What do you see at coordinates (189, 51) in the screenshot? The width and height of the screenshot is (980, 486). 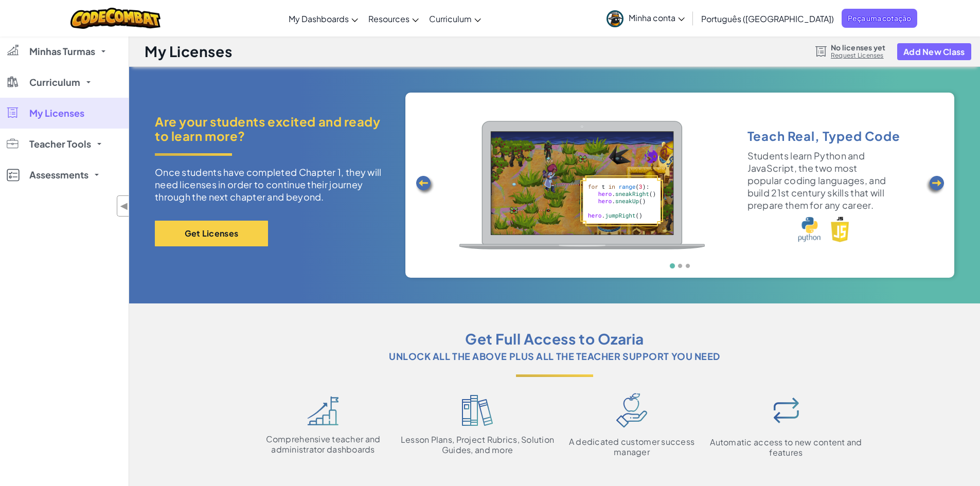 I see `h1: My Licenses` at bounding box center [189, 51].